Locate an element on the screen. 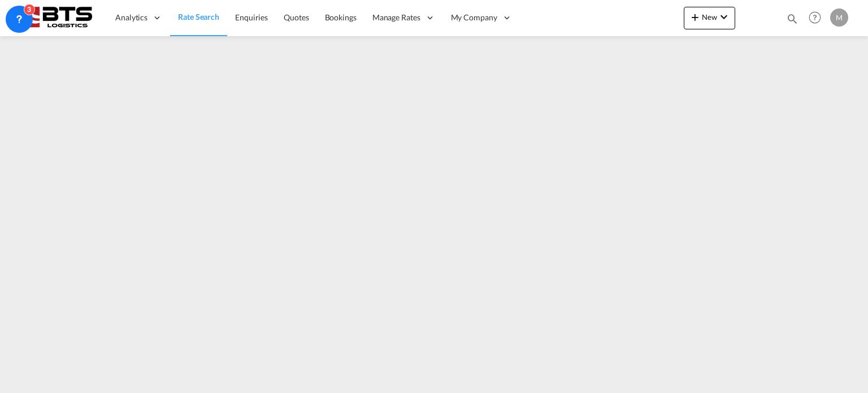 This screenshot has height=393, width=868. span: Quotes is located at coordinates (296, 17).